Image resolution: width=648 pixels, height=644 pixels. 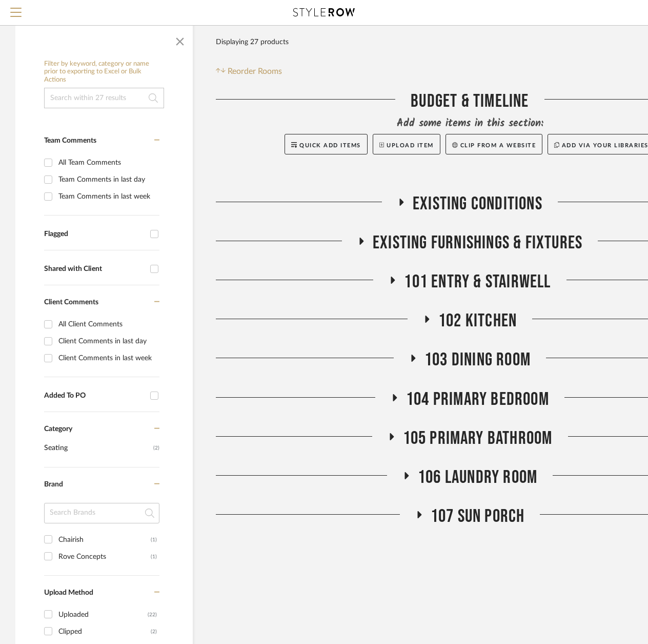 What do you see at coordinates (154, 632) in the screenshot?
I see `div: (2)` at bounding box center [154, 632].